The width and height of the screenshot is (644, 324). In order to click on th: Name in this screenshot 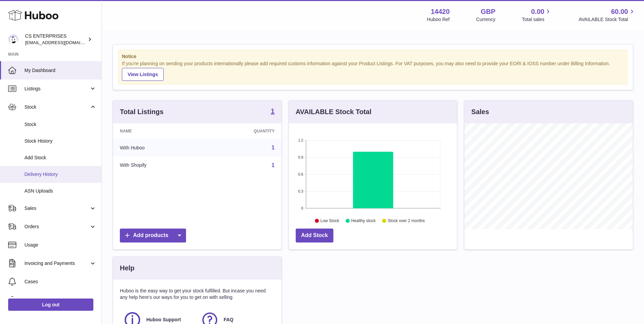, I will do `click(158, 131)`.